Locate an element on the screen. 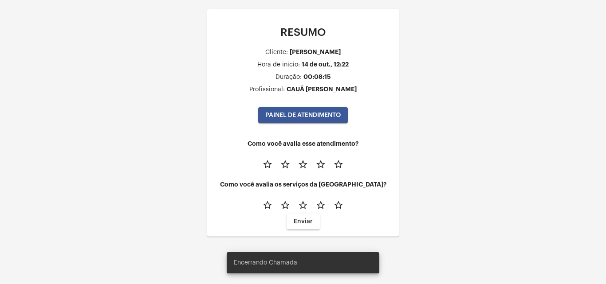 The height and width of the screenshot is (284, 606). h4: Como você avalia esse atendimento? is located at coordinates (303, 144).